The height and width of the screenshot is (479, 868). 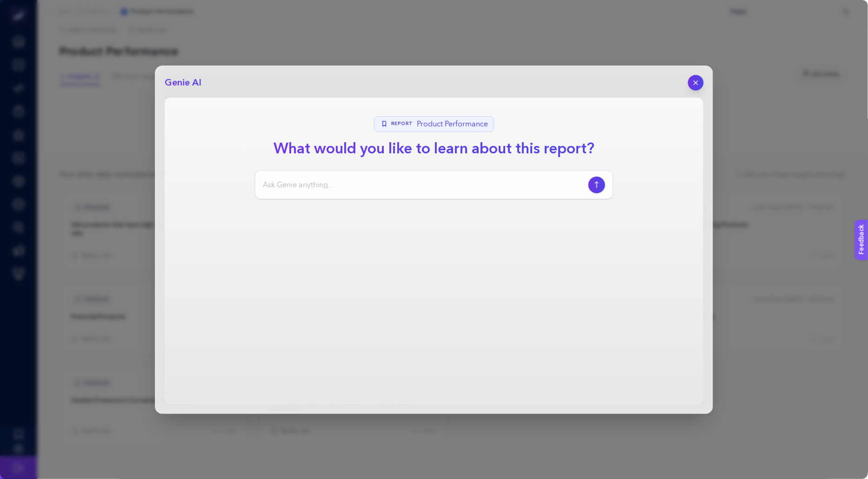 I want to click on span: Feedback, so click(x=21, y=6).